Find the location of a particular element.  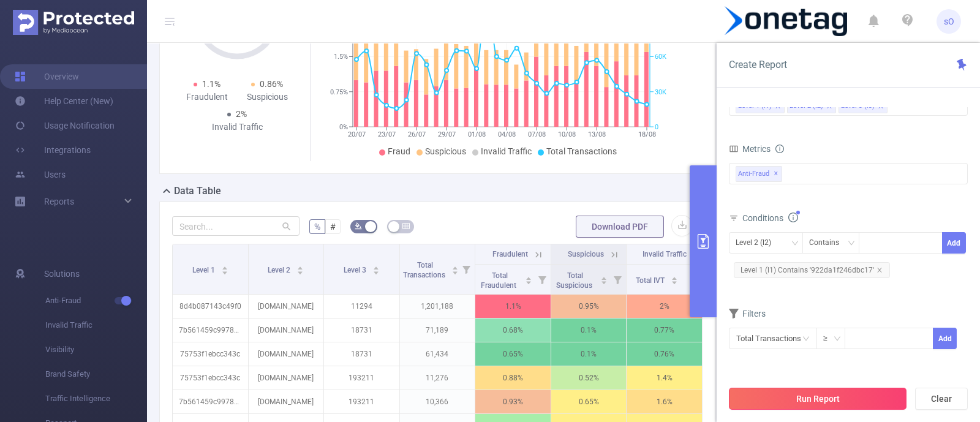

input: Search... is located at coordinates (236, 226).